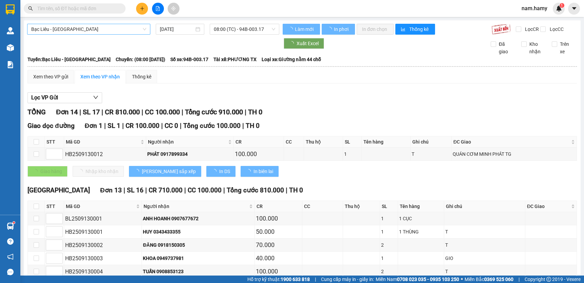 The height and width of the screenshot is (283, 584). I want to click on div: BL2509130001, so click(103, 219).